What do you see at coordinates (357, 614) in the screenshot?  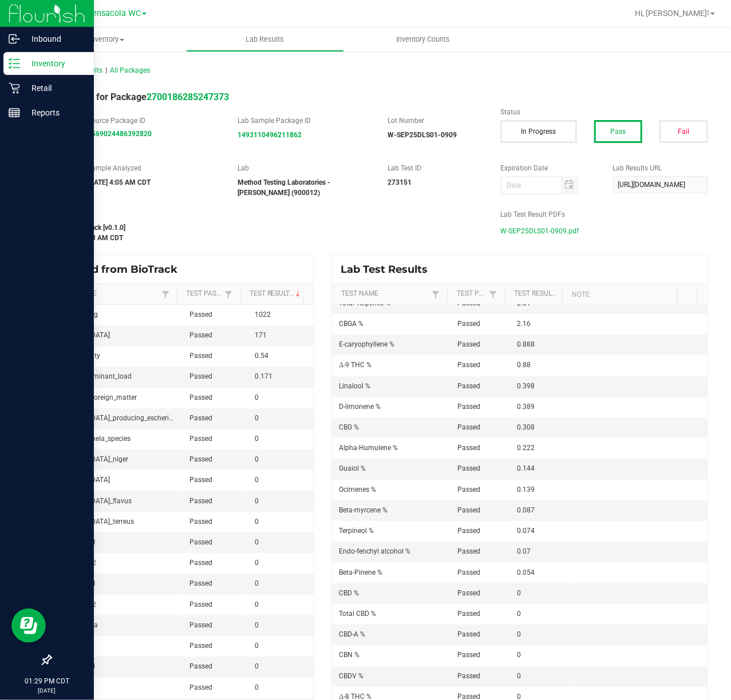 I see `span: Total CBD %` at bounding box center [357, 614].